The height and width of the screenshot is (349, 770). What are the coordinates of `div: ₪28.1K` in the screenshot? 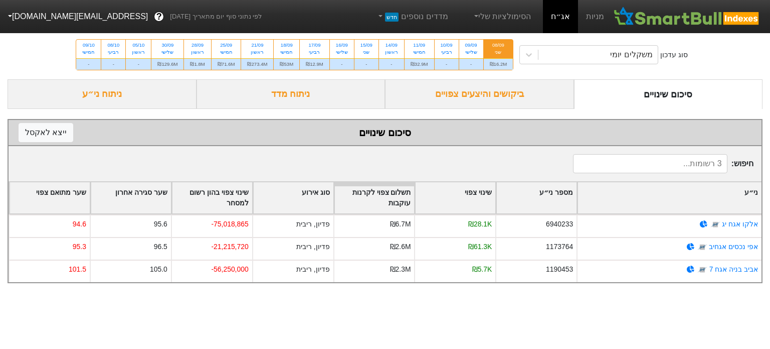 It's located at (480, 224).